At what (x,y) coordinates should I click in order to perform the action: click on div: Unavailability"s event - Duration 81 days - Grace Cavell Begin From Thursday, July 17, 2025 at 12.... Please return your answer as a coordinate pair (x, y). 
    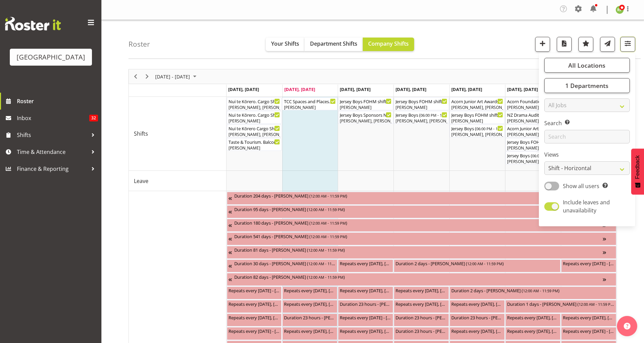
    Looking at the image, I should click on (421, 253).